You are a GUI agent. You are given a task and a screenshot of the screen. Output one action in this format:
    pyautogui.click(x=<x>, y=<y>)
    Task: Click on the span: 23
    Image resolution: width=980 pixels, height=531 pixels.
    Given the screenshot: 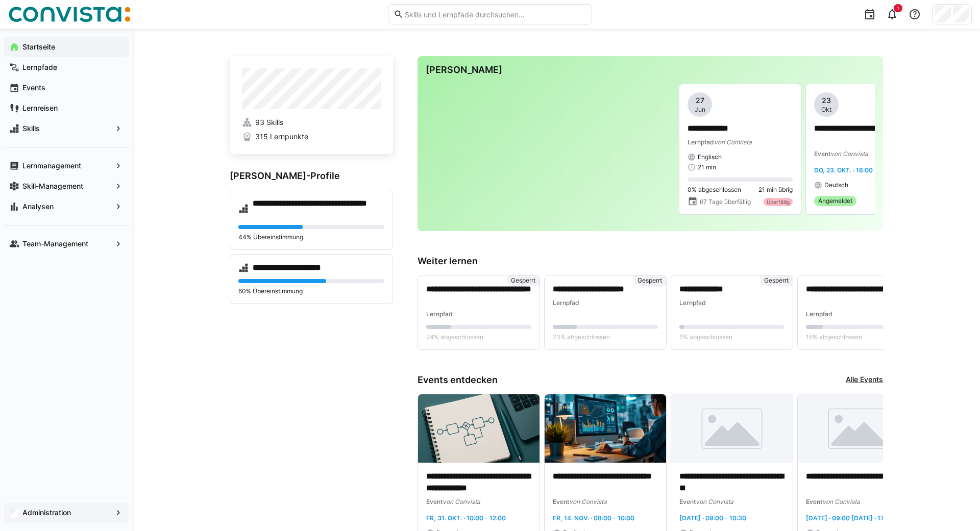 What is the action you would take?
    pyautogui.click(x=826, y=101)
    